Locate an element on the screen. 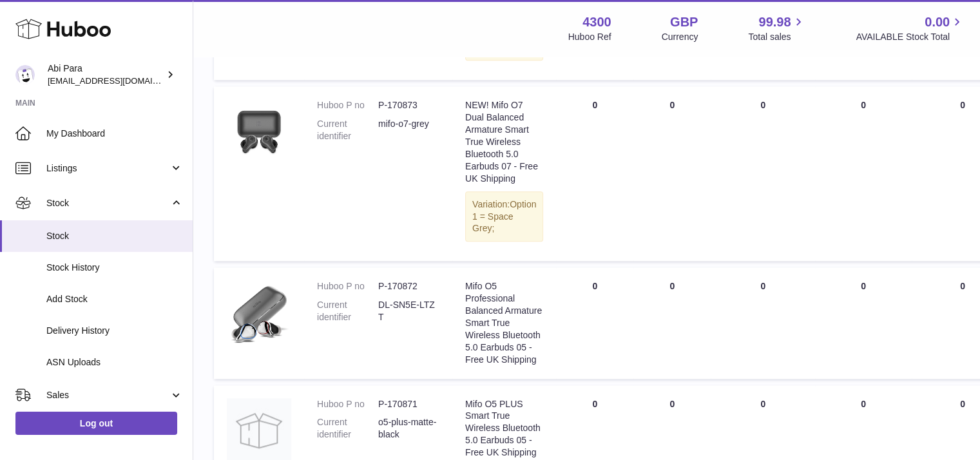 The width and height of the screenshot is (980, 460). strong: 4300 is located at coordinates (597, 22).